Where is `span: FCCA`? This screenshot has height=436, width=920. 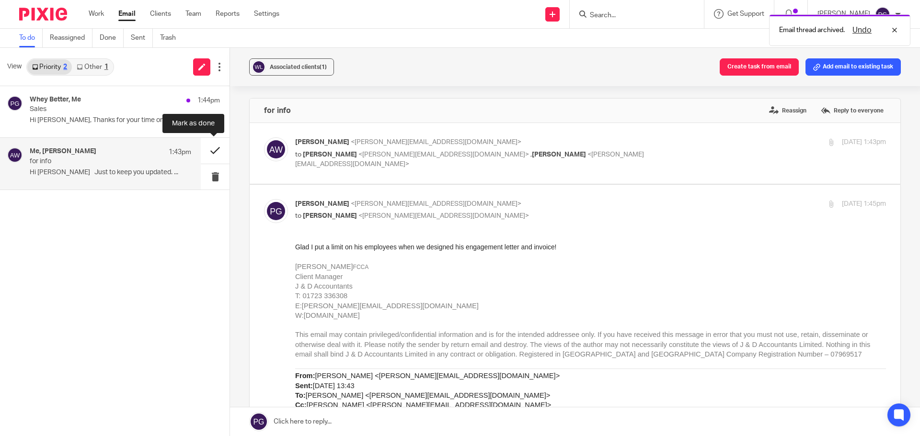
span: FCCA is located at coordinates (66, 25).